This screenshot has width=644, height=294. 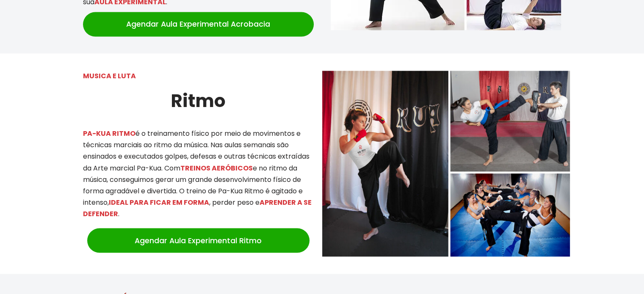 What do you see at coordinates (159, 202) in the screenshot?
I see `mark: IDEAL PARA FICAR EM FORMA` at bounding box center [159, 202].